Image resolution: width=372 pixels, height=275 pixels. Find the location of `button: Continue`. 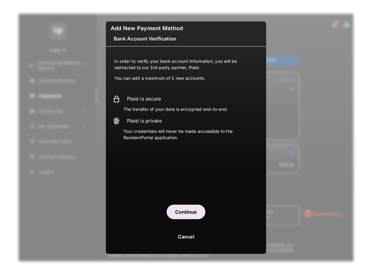

button: Continue is located at coordinates (186, 212).